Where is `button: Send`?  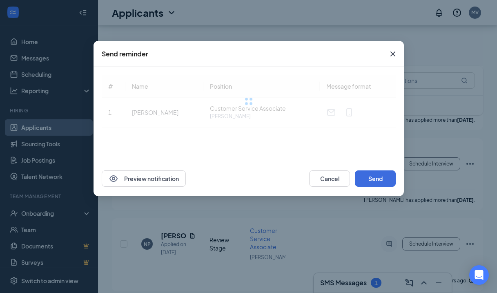
button: Send is located at coordinates (375, 178).